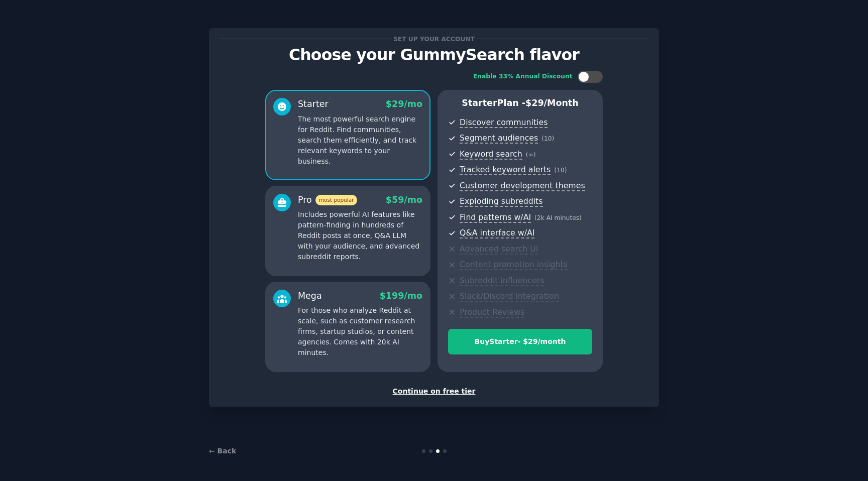  What do you see at coordinates (401, 296) in the screenshot?
I see `span: $ 199 /mo` at bounding box center [401, 296].